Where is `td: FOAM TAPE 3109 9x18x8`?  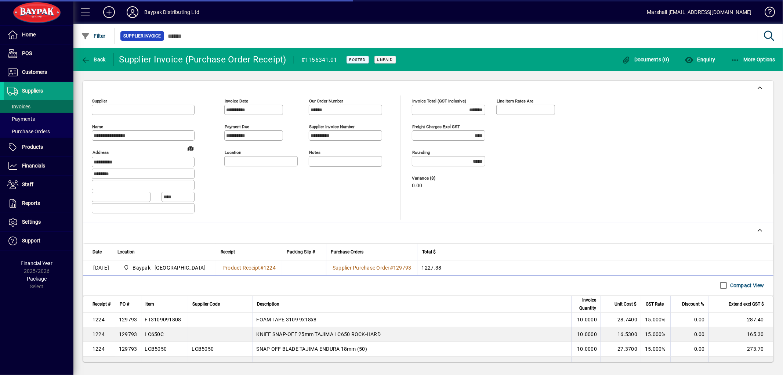
td: FOAM TAPE 3109 9x18x8 is located at coordinates (412, 320).